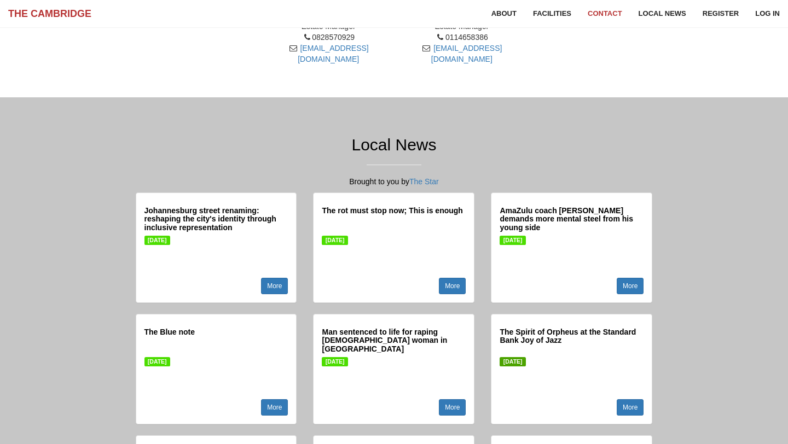  I want to click on a: The Star, so click(424, 182).